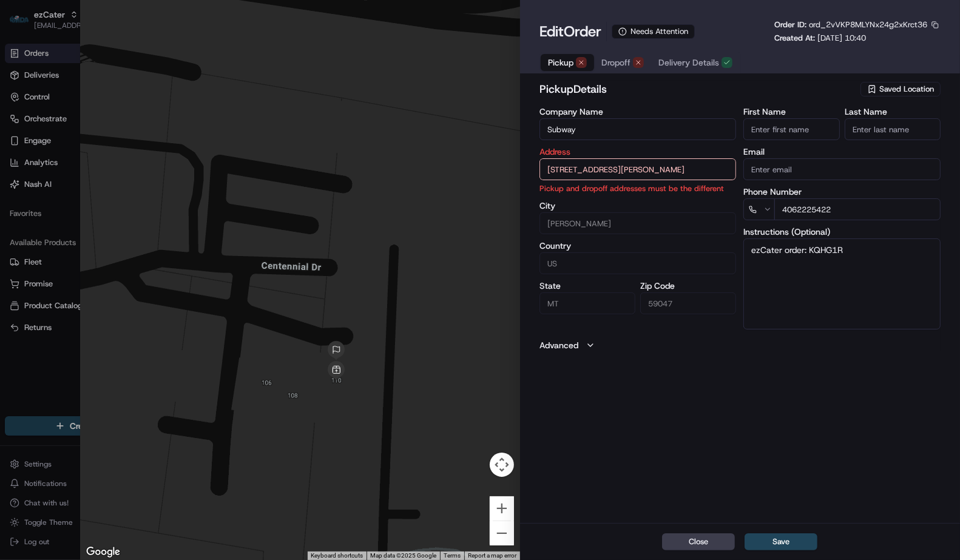 Image resolution: width=960 pixels, height=560 pixels. Describe the element at coordinates (901, 89) in the screenshot. I see `button: Saved Location` at that location.